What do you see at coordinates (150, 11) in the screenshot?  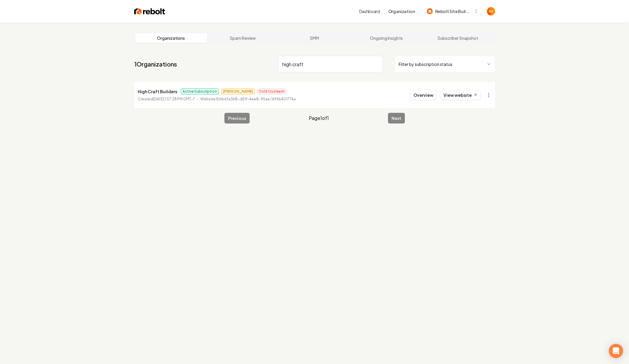 I see `img: Rebolt Logo` at bounding box center [150, 11].